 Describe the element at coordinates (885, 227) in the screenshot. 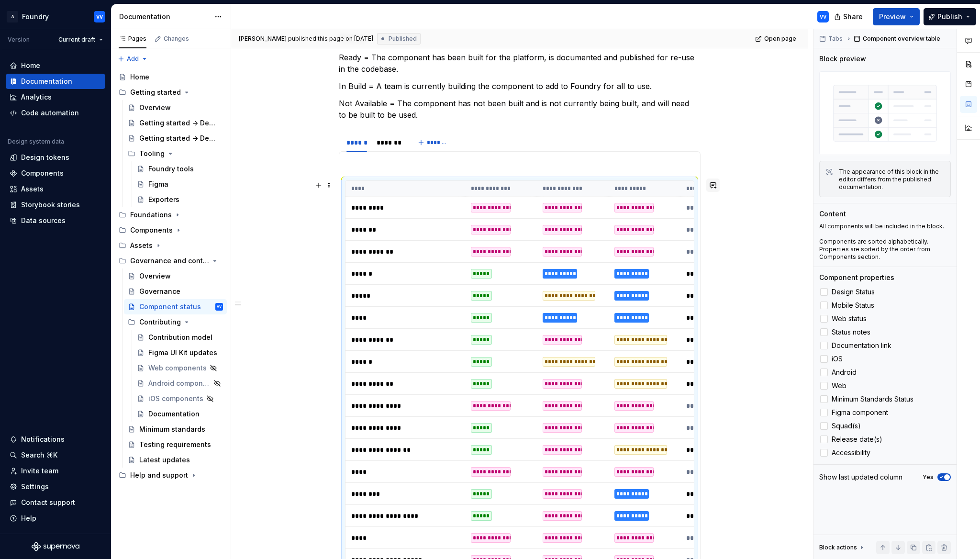

I see `p: All components will be included in the block.` at that location.